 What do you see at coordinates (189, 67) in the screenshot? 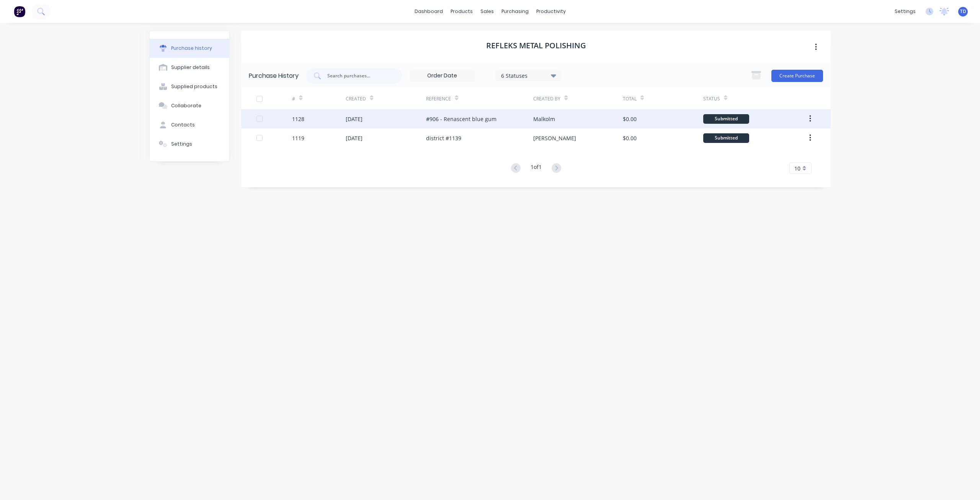
I see `button: Supplier details` at bounding box center [189, 67].